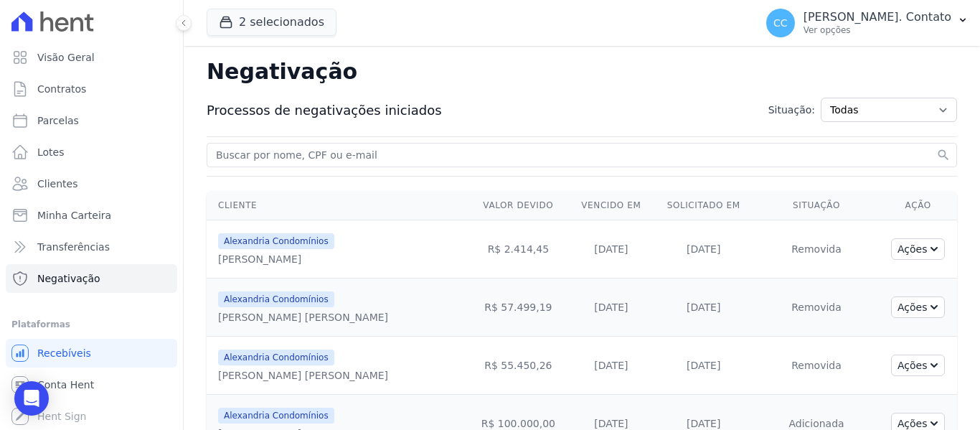 Image resolution: width=980 pixels, height=430 pixels. Describe the element at coordinates (73, 247) in the screenshot. I see `span: Transferências` at that location.